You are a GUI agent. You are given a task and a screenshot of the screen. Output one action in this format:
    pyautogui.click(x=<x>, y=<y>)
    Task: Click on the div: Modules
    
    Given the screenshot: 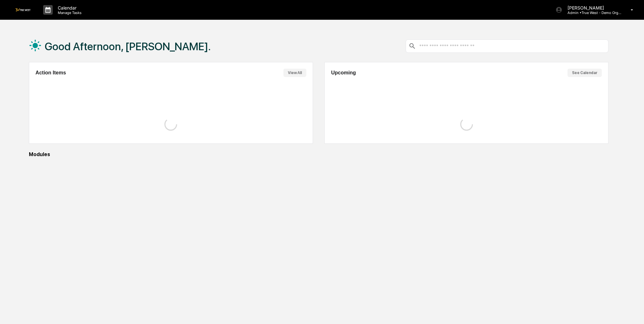 What is the action you would take?
    pyautogui.click(x=319, y=154)
    